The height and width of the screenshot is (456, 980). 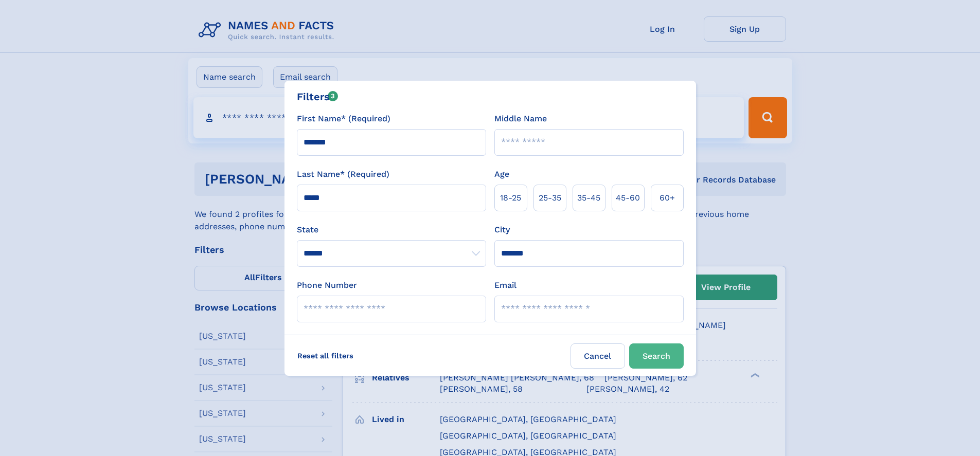 What do you see at coordinates (343, 119) in the screenshot?
I see `label: First Name* (Required)` at bounding box center [343, 119].